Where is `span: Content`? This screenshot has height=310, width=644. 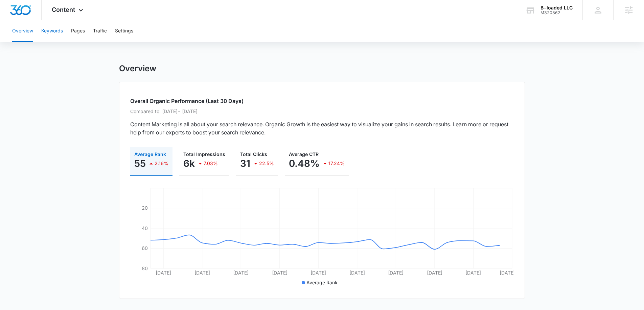
span: Content is located at coordinates (63, 9).